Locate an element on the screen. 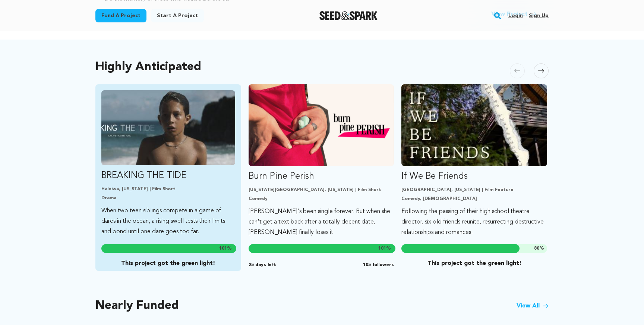  a: Login is located at coordinates (516, 16).